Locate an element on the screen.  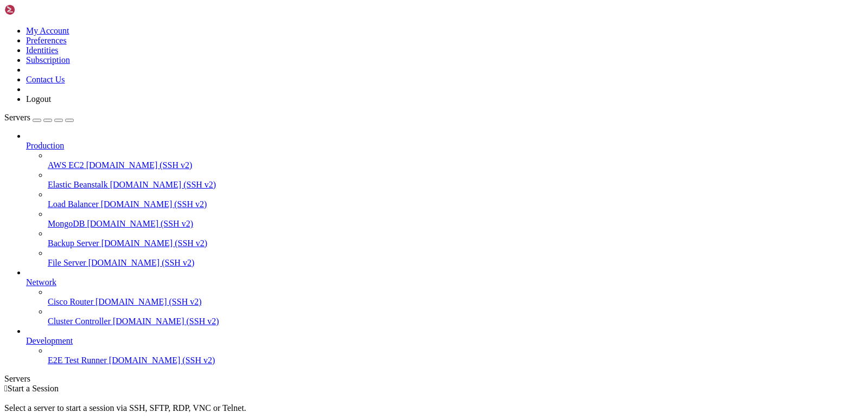
span: AWS EC2 is located at coordinates (65, 165).